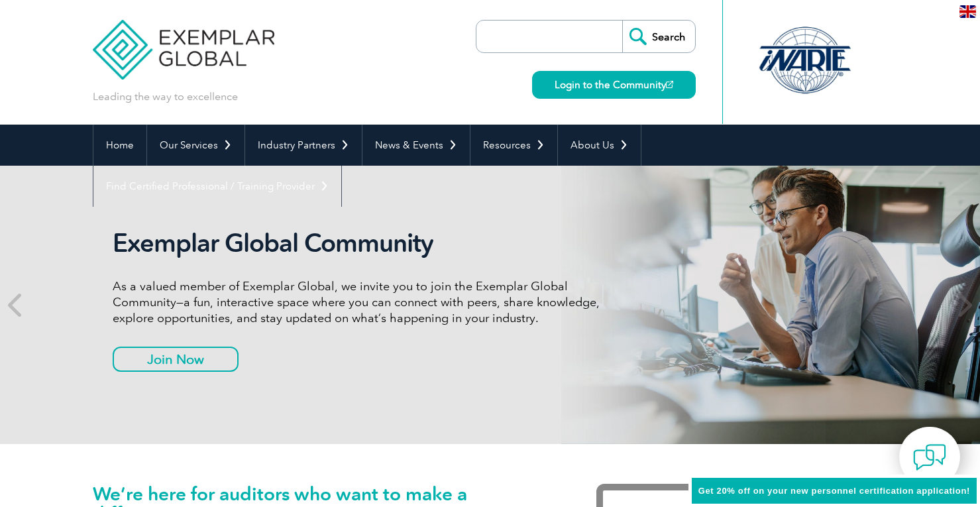  I want to click on p: Leading the way to excellence, so click(165, 97).